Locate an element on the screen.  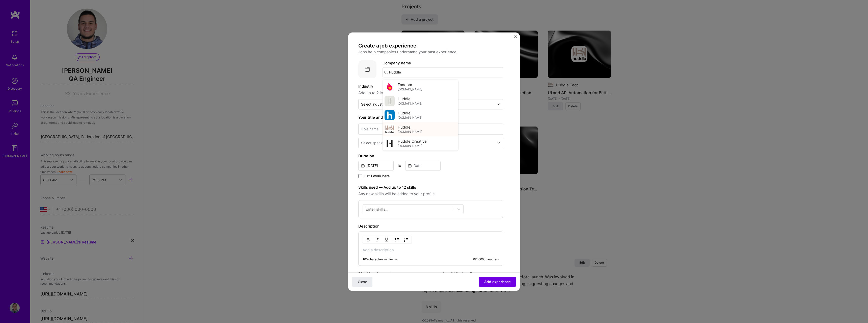
label: Industry is located at coordinates (431, 86).